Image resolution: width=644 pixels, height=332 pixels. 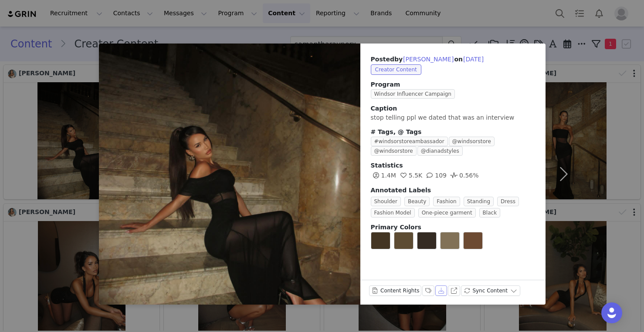 I want to click on span: Black, so click(x=490, y=213).